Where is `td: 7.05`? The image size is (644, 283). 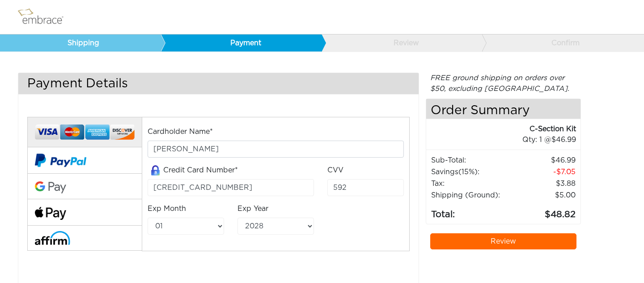
td: 7.05 is located at coordinates (543, 172).